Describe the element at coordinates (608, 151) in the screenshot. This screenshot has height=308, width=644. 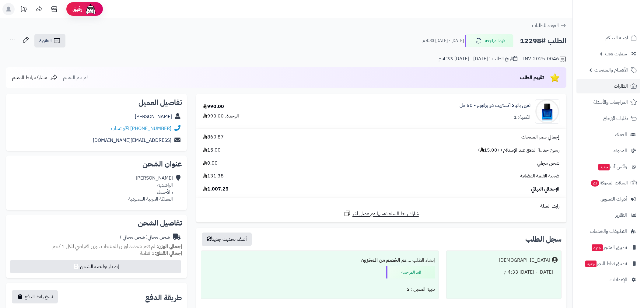
I see `a: المدونة` at that location.